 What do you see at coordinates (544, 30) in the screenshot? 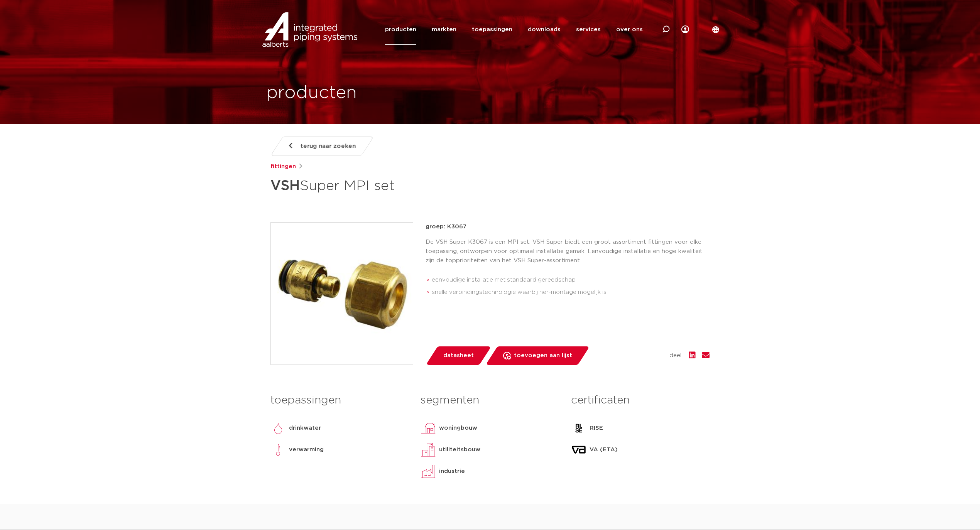
I see `a: downloads` at bounding box center [544, 30].